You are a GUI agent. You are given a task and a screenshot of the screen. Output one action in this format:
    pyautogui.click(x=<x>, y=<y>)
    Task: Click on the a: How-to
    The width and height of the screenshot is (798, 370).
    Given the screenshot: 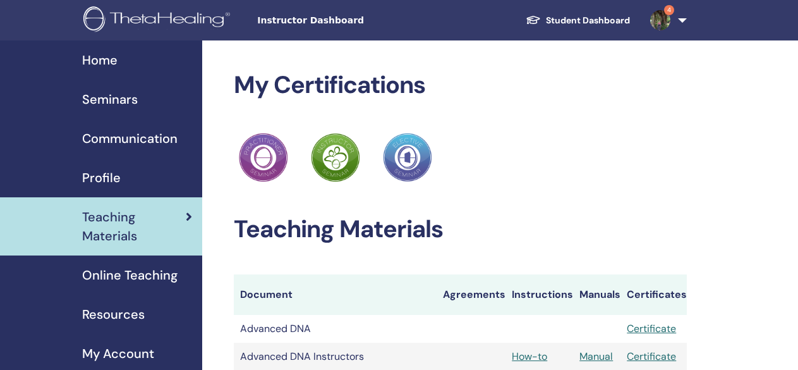 What is the action you would take?
    pyautogui.click(x=530, y=356)
    